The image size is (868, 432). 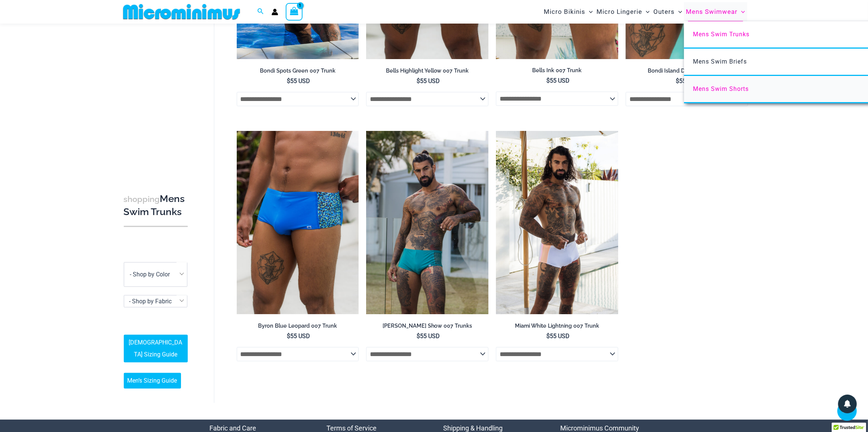 I want to click on a: Bondi Island Dream 007 Trunk, so click(x=687, y=72).